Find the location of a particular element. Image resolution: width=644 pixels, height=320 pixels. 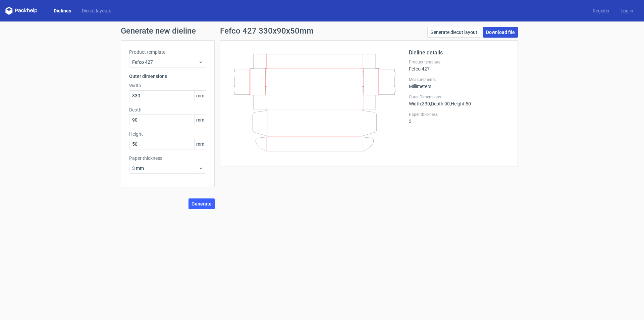

a: Download file is located at coordinates (500, 32).